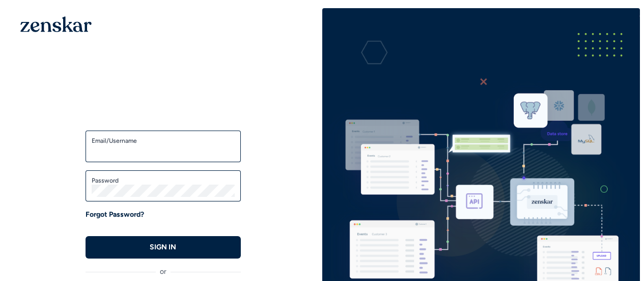 This screenshot has height=281, width=644. Describe the element at coordinates (163, 267) in the screenshot. I see `div: or` at that location.